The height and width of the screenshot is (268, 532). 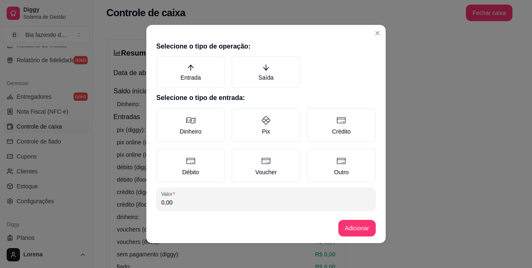 I want to click on label: Crédito, so click(x=341, y=125).